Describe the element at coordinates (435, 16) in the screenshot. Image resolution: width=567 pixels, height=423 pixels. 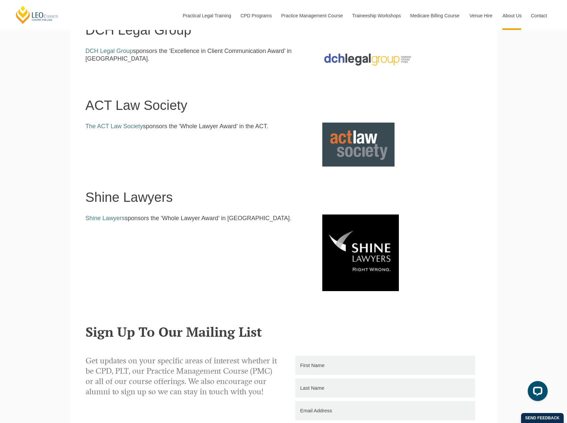
I see `a: Medicare Billing Course` at that location.